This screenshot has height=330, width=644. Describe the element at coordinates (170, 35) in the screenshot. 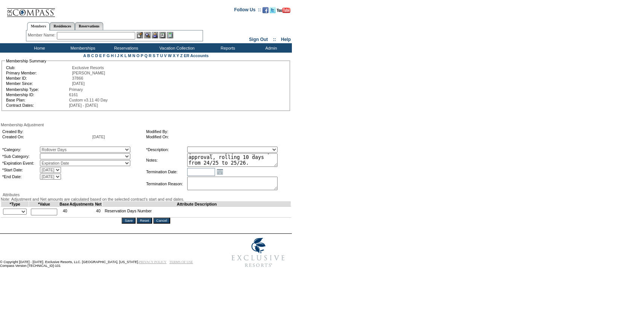

I see `img: b_calculator.gif` at that location.